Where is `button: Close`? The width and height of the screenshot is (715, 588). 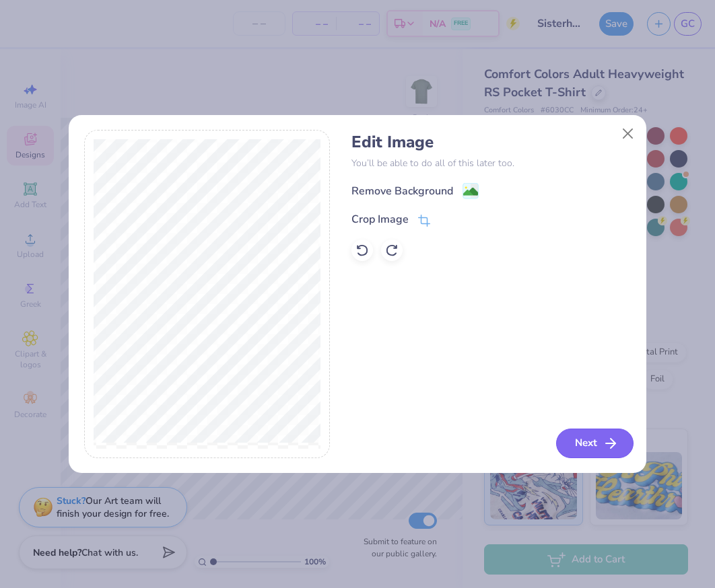 button: Close is located at coordinates (628, 134).